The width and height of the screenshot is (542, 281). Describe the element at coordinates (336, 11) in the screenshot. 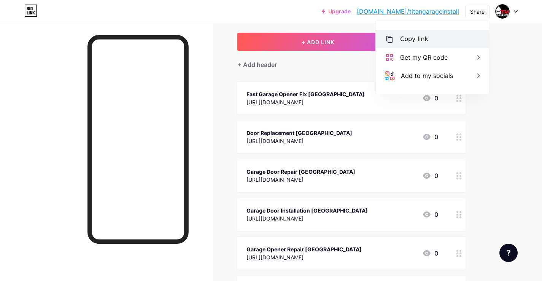

I see `a: Upgrade` at that location.